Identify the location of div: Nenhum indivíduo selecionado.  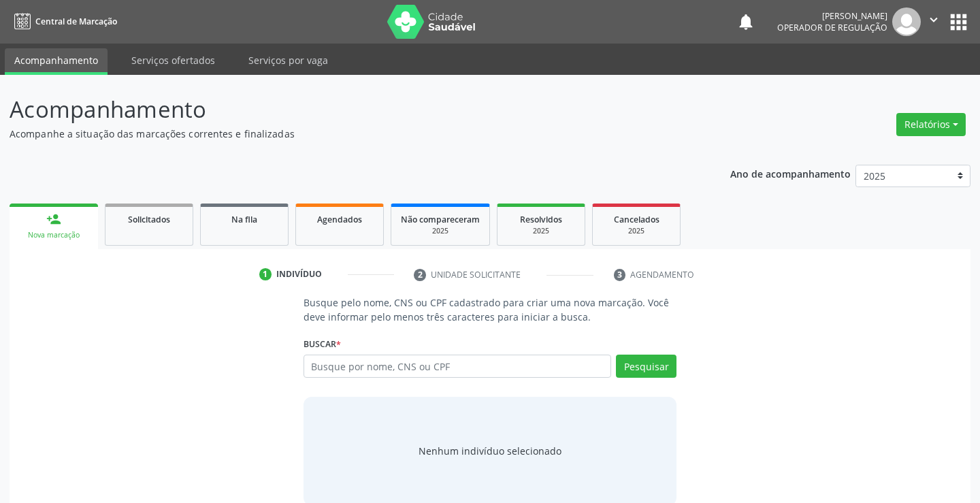
(490, 450).